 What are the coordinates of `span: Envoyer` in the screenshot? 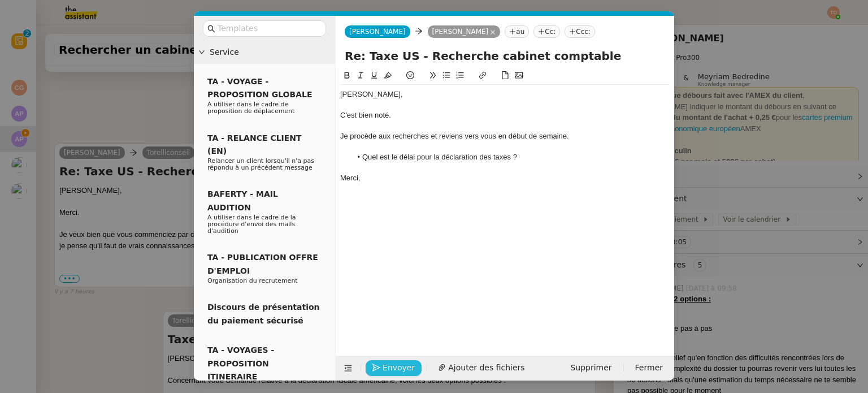 It's located at (399, 368).